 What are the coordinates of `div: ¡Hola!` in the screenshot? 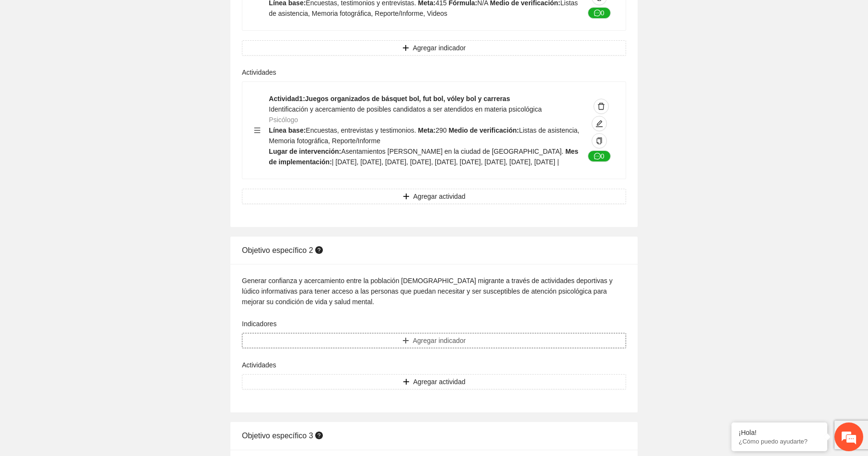 It's located at (780, 433).